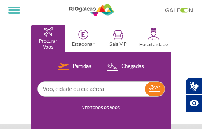 The height and width of the screenshot is (129, 202). What do you see at coordinates (154, 45) in the screenshot?
I see `p: Hospitalidade` at bounding box center [154, 45].